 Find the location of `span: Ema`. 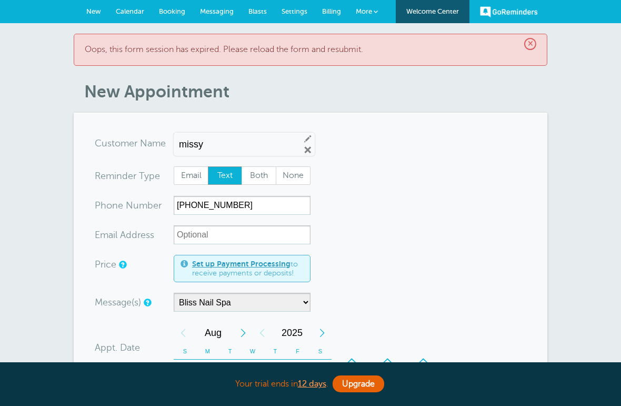

span: Ema is located at coordinates (104, 235).